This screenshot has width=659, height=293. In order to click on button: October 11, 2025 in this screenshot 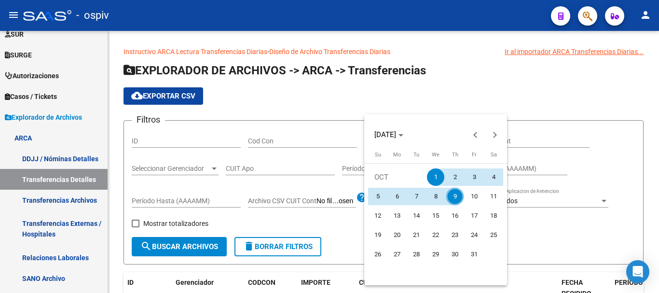, I will do `click(493, 196)`.